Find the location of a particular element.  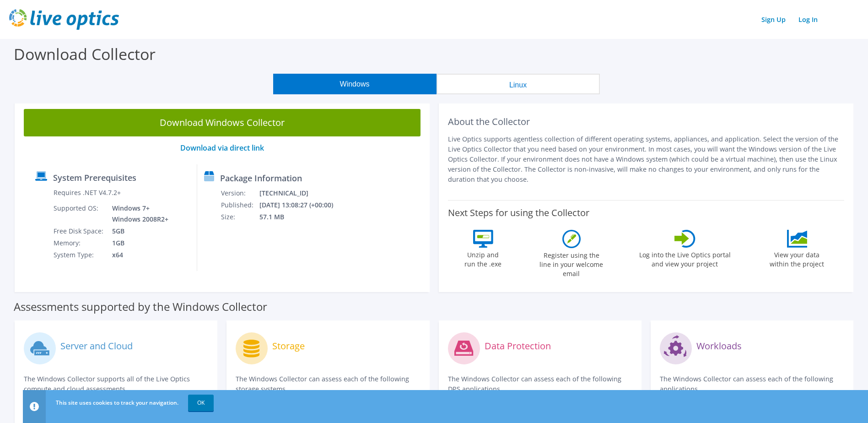

label: Server and Cloud is located at coordinates (96, 346).